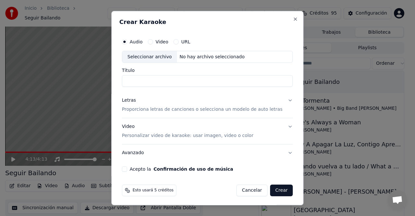 This screenshot has height=216, width=415. Describe the element at coordinates (212, 57) in the screenshot. I see `div: No hay archivo seleccionado` at that location.